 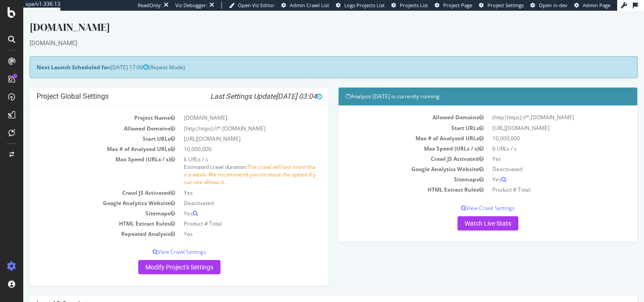 What do you see at coordinates (310, 57) in the screenshot?
I see `div: (Repeat Mode)` at bounding box center [310, 57].